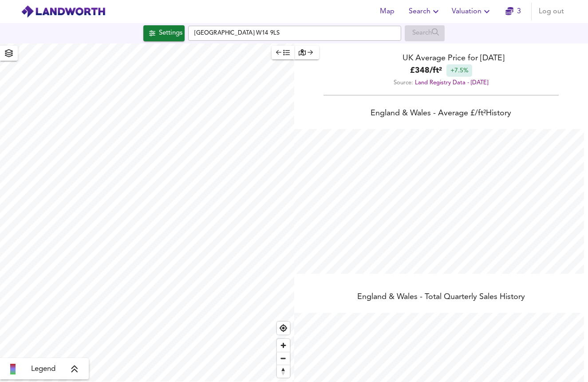 Image resolution: width=588 pixels, height=382 pixels. Describe the element at coordinates (551, 11) in the screenshot. I see `span: Log out` at that location.